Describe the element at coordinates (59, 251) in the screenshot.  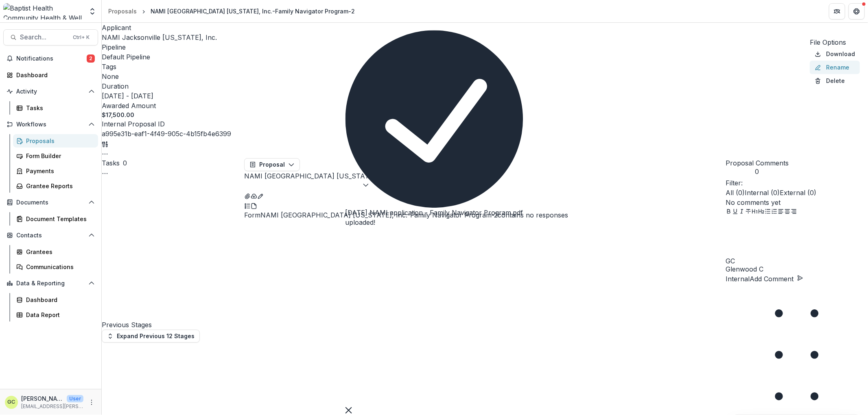
I see `div: Grantees` at that location.